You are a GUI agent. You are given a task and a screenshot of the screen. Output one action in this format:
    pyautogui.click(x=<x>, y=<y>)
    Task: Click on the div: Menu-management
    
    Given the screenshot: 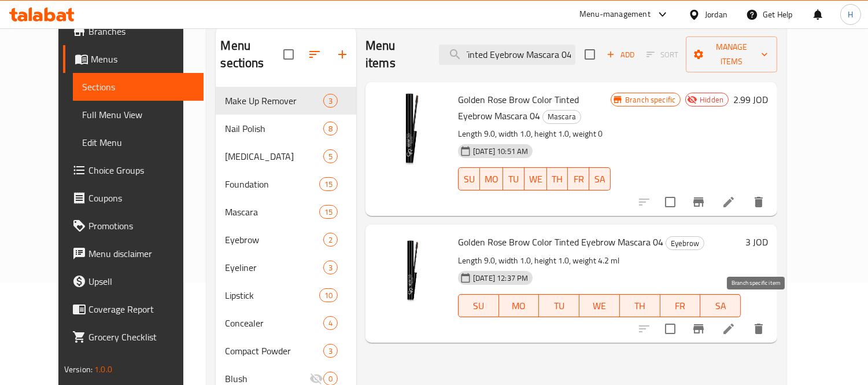 What is the action you would take?
    pyautogui.click(x=614, y=15)
    